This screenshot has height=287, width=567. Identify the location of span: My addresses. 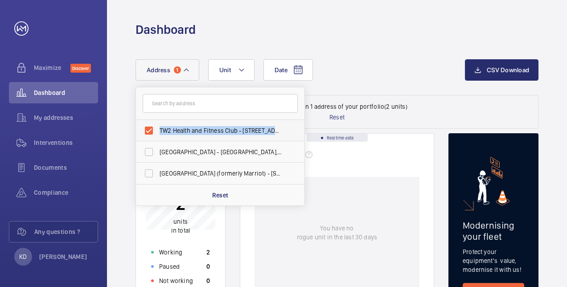
(66, 118).